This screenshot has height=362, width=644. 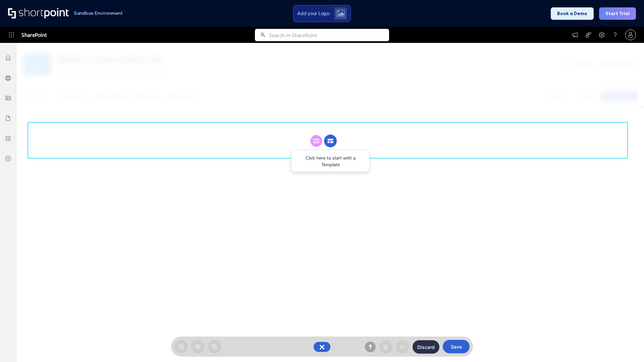 What do you see at coordinates (426, 347) in the screenshot?
I see `button: Discard` at bounding box center [426, 347].